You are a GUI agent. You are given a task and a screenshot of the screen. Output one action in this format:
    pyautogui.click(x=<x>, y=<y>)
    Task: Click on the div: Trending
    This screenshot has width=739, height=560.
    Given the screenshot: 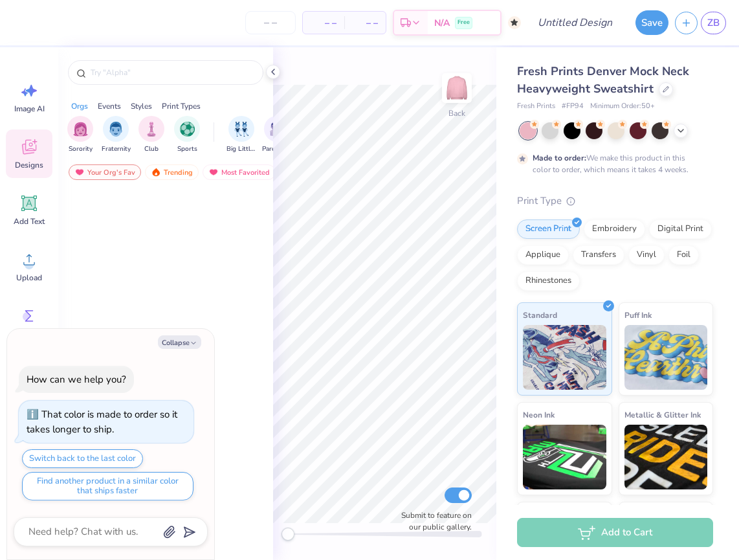 What is the action you would take?
    pyautogui.click(x=172, y=173)
    